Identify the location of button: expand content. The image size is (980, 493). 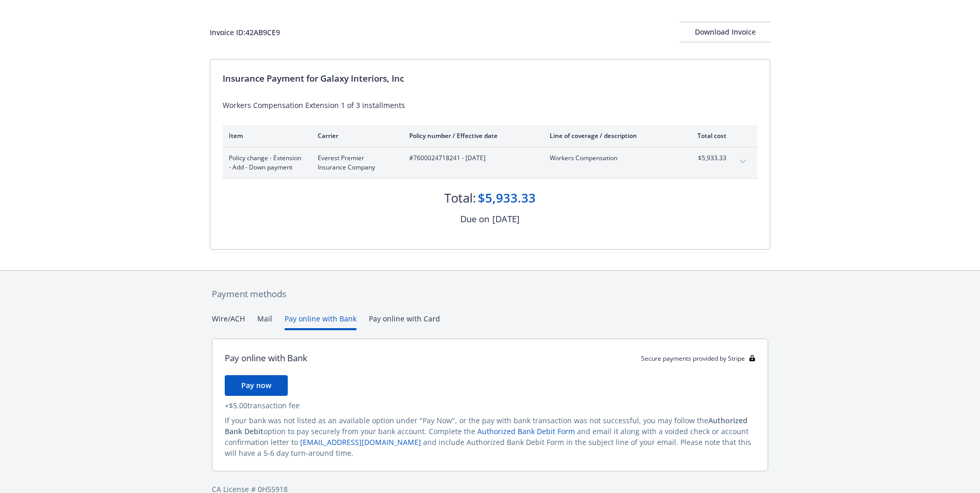
(743, 162).